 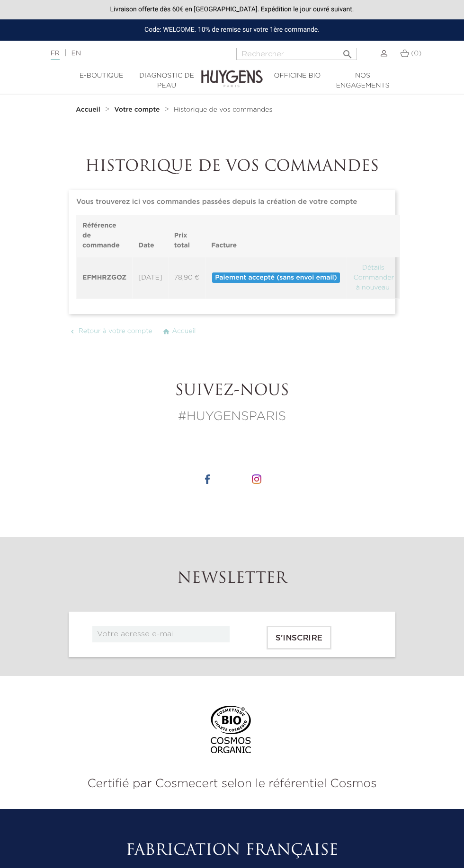 I want to click on img: logo bio cosmos, so click(x=232, y=735).